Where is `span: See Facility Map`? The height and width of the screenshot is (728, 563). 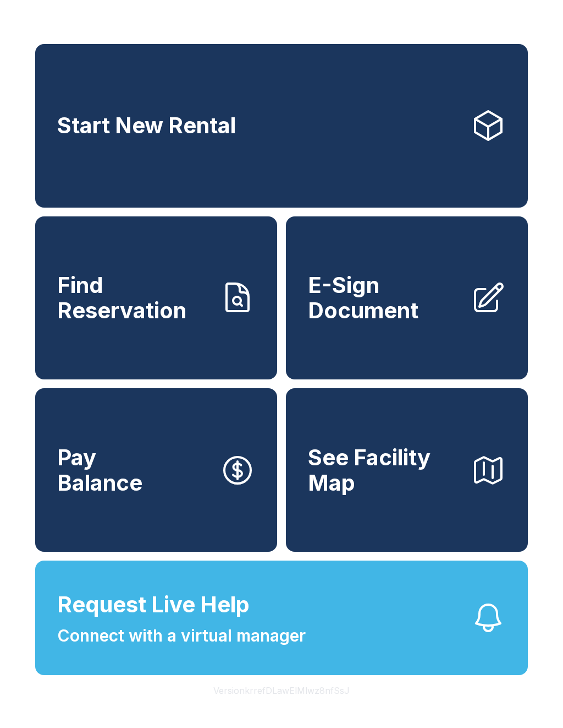 span: See Facility Map is located at coordinates (385, 470).